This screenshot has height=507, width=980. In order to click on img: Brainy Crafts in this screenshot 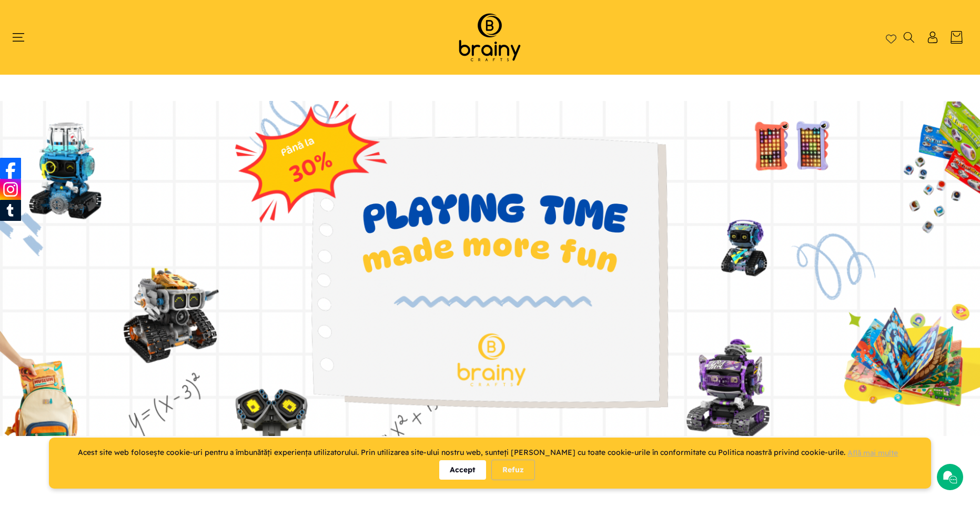, I will do `click(490, 37)`.